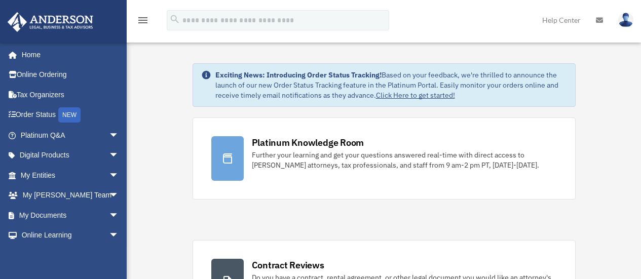  I want to click on div: Platinum Knowledge Room, so click(308, 142).